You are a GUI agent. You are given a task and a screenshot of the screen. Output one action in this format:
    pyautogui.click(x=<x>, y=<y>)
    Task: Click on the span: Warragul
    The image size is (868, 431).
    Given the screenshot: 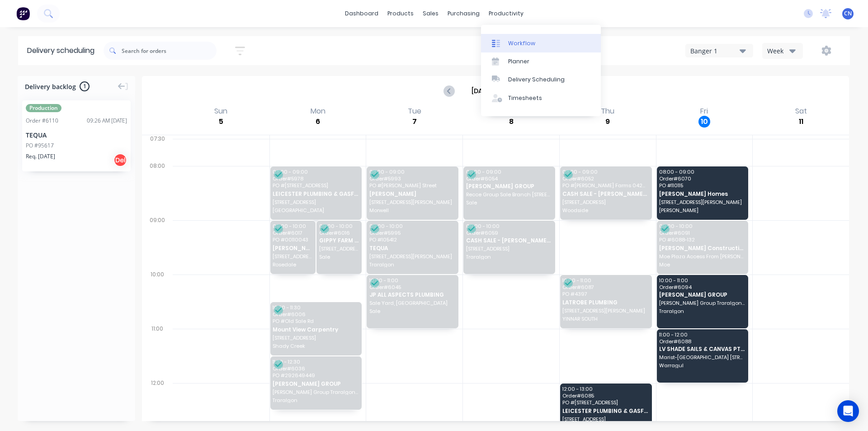 What is the action you would take?
    pyautogui.click(x=702, y=365)
    